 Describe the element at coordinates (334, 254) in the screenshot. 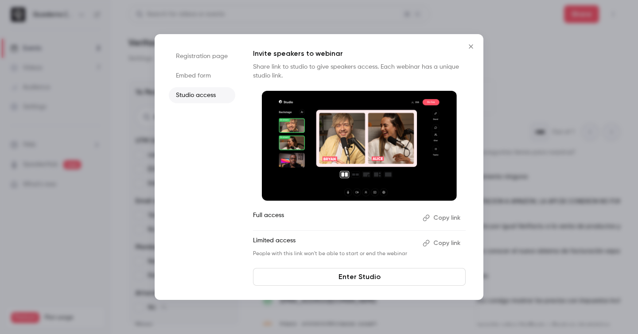

I see `p: People with this link won't be able to start or end the webinar` at that location.